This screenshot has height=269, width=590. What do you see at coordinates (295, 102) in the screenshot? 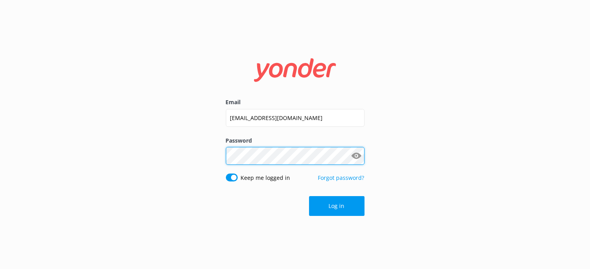
I see `label: Email` at bounding box center [295, 102].